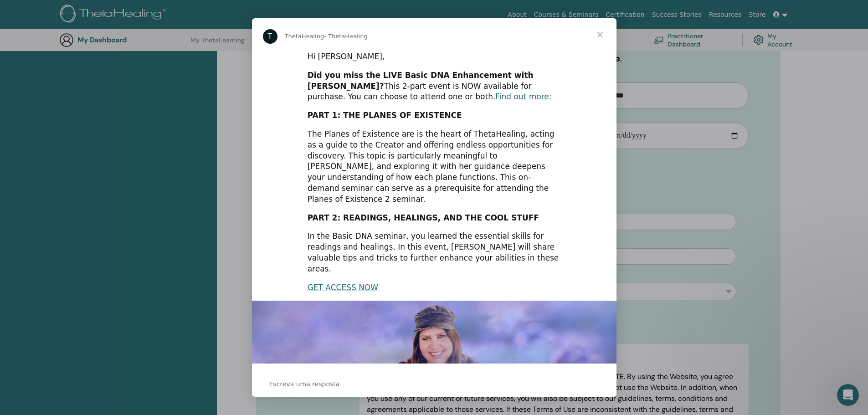 The image size is (868, 415). I want to click on div: In the Basic DNA seminar, you learned the essential skills for readings and healings. In this eve..., so click(434, 252).